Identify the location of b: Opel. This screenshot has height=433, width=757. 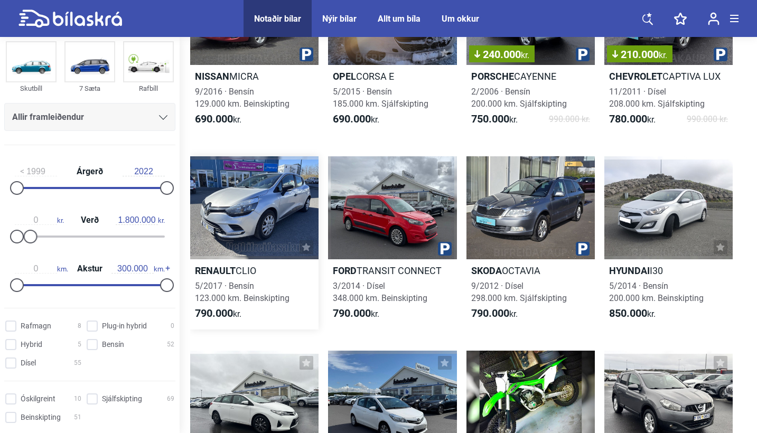
(344, 76).